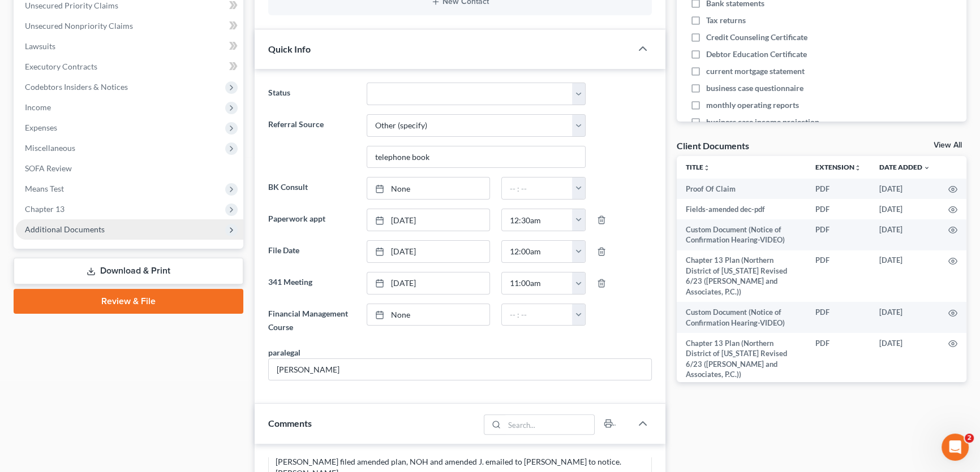  I want to click on label: BK Consult, so click(311, 188).